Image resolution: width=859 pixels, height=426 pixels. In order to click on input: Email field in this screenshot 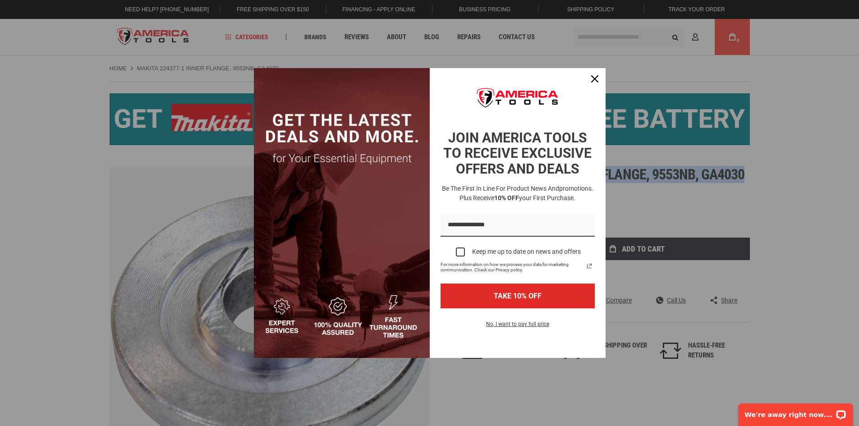, I will do `click(518, 225)`.